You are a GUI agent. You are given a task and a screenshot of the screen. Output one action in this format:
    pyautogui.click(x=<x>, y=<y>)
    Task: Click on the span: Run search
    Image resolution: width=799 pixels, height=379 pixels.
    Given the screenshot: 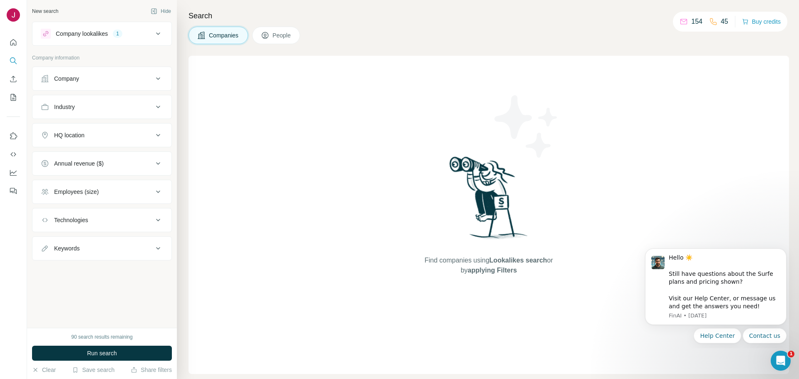 What is the action you would take?
    pyautogui.click(x=102, y=353)
    